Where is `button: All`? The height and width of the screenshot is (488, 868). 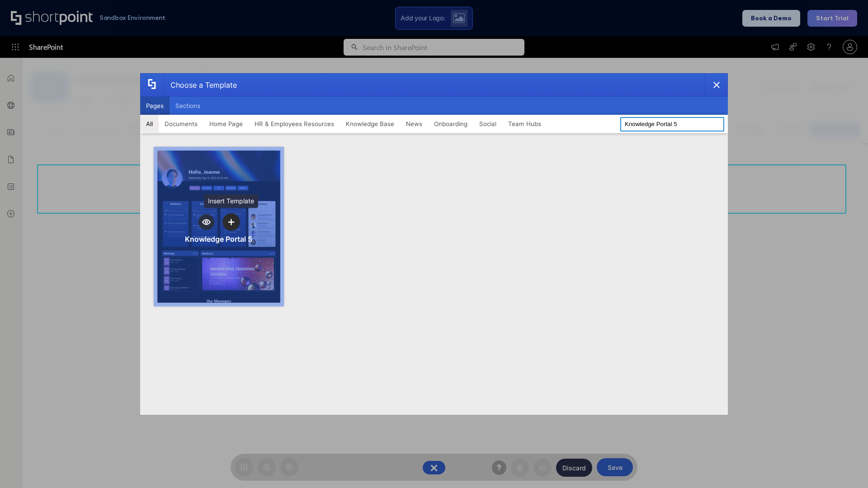
button: All is located at coordinates (149, 124).